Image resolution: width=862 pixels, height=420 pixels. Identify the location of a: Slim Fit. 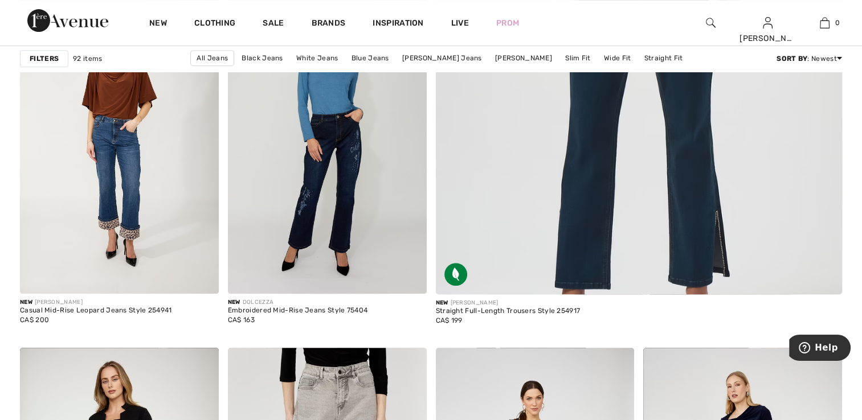
(578, 58).